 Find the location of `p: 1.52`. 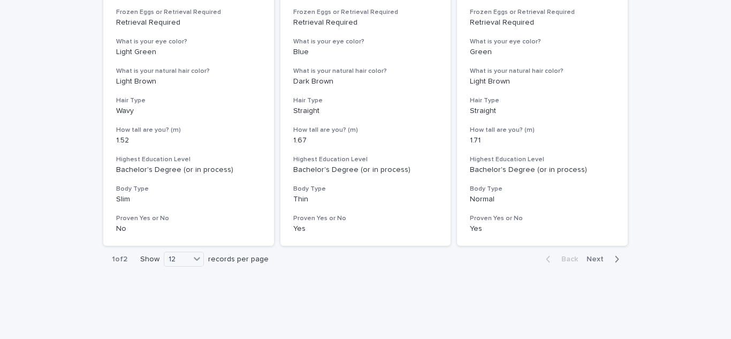

p: 1.52 is located at coordinates (188, 140).